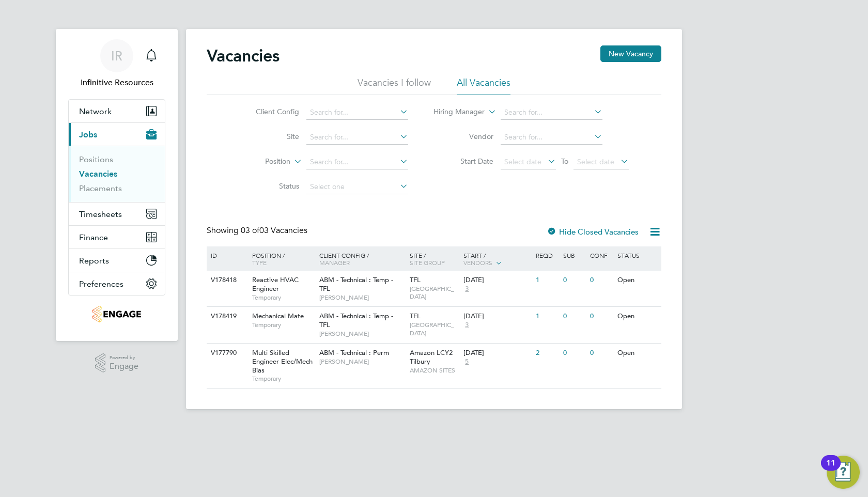 The height and width of the screenshot is (497, 868). I want to click on a: Placements, so click(100, 189).